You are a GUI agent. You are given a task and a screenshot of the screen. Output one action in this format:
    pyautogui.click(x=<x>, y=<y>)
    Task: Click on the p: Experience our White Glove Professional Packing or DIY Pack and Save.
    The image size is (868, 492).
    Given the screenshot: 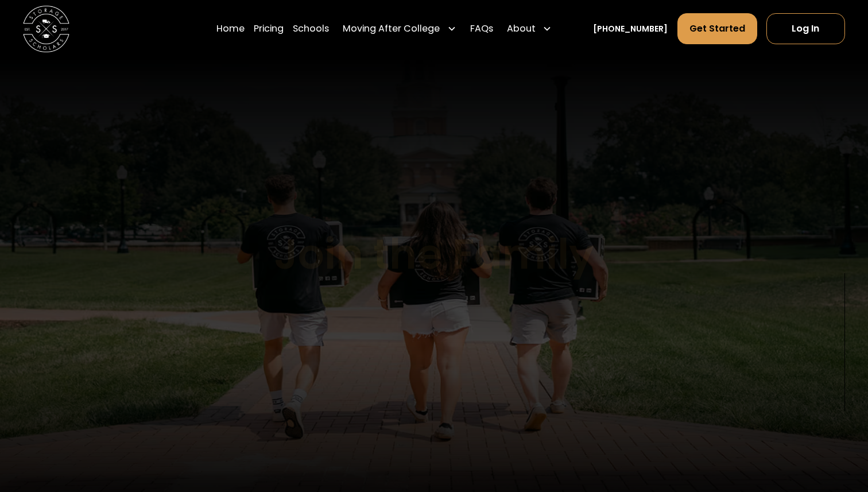 What is the action you would take?
    pyautogui.click(x=162, y=407)
    